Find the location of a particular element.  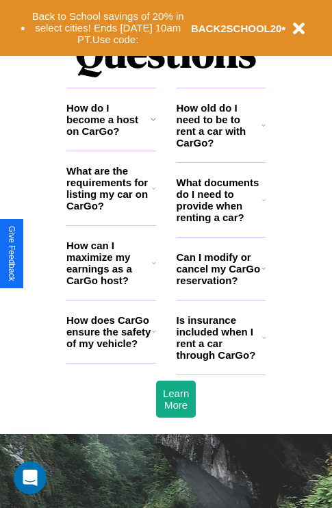

h3: Is insurance included when I rent a car through CarGo? is located at coordinates (219, 338).